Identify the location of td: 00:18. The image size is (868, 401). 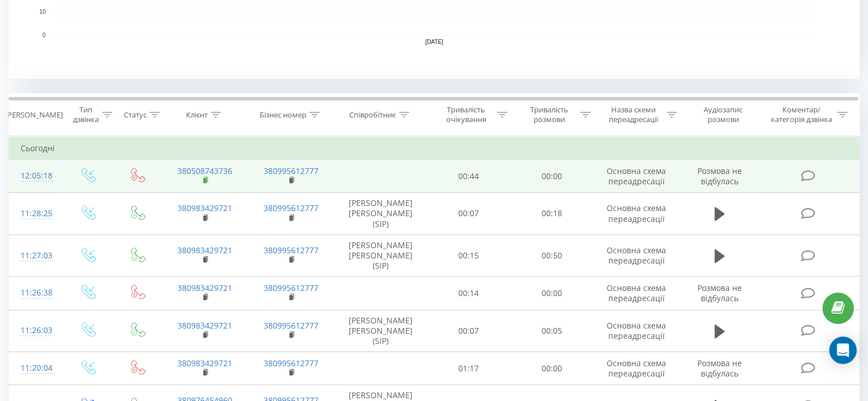
(552, 214).